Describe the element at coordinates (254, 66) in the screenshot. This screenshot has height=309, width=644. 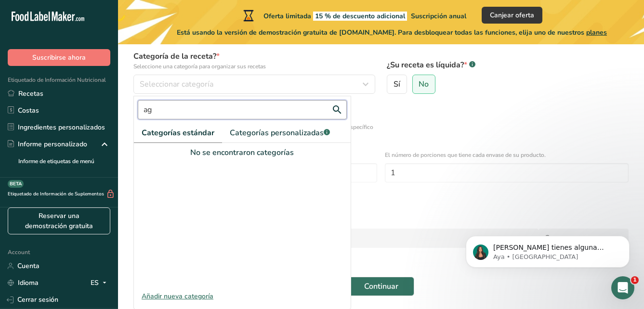
I see `p: Seleccione una categoría para organizar sus recetas` at that location.